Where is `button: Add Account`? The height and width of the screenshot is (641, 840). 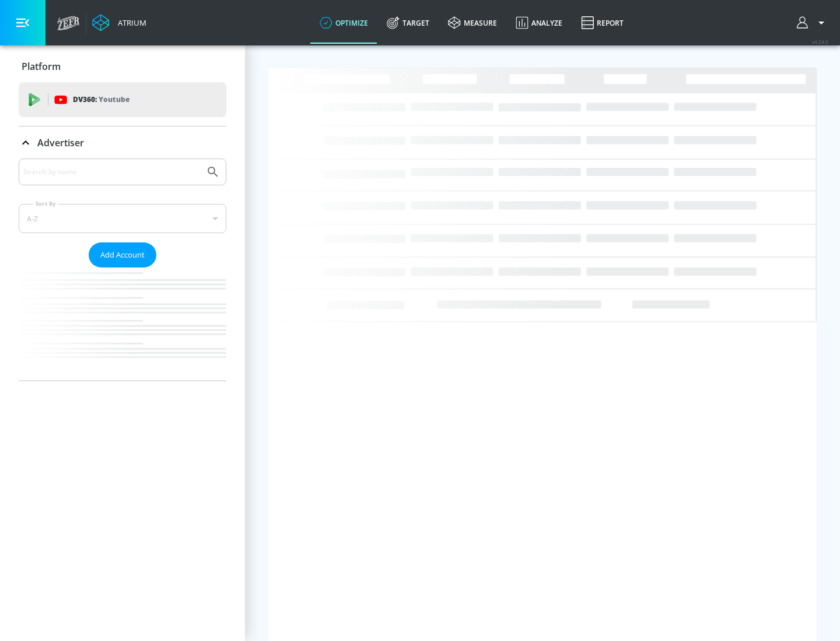
button: Add Account is located at coordinates (123, 255).